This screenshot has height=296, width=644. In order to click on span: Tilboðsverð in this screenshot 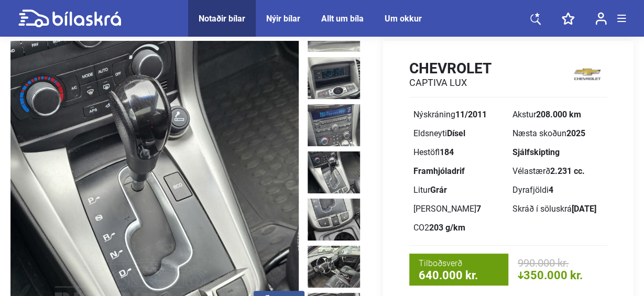, I will do `click(459, 263)`.